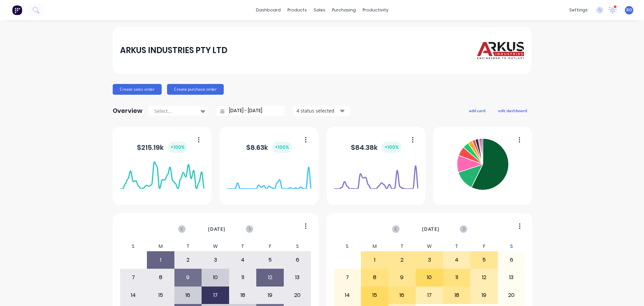 The image size is (644, 306). I want to click on div: products, so click(297, 10).